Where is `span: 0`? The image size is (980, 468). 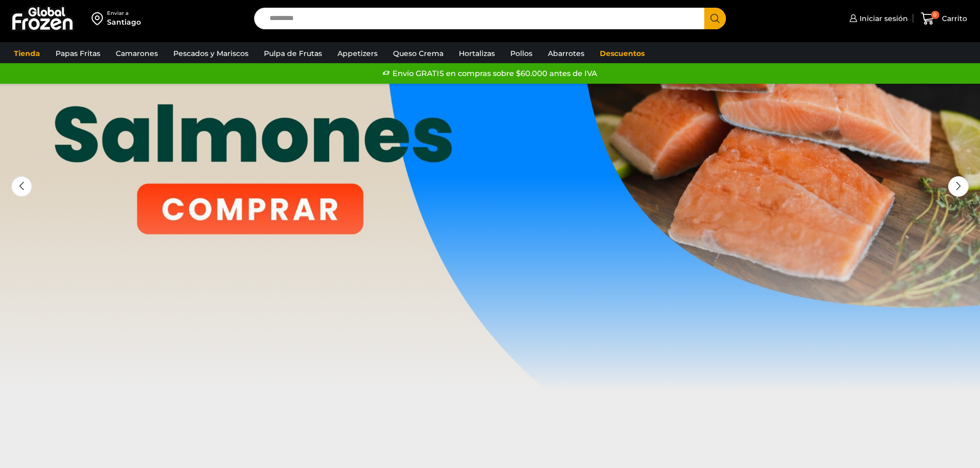
span: 0 is located at coordinates (935, 15).